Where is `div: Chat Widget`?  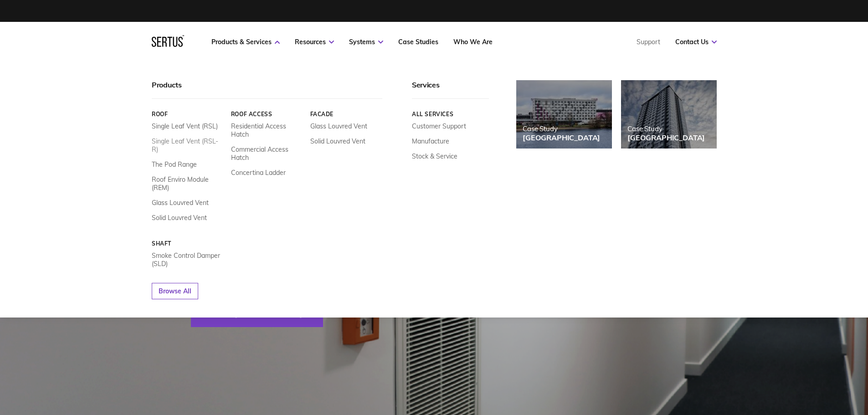 div: Chat Widget is located at coordinates (785, 362).